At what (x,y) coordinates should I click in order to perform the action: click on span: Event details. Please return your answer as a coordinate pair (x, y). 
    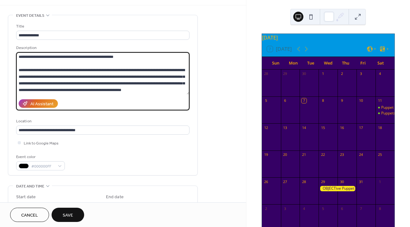
    Looking at the image, I should click on (30, 16).